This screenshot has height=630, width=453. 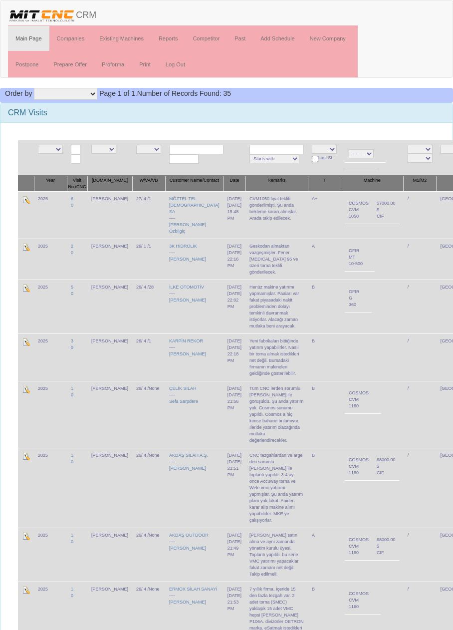 What do you see at coordinates (184, 401) in the screenshot?
I see `a: Sefa Sarpdere` at bounding box center [184, 401].